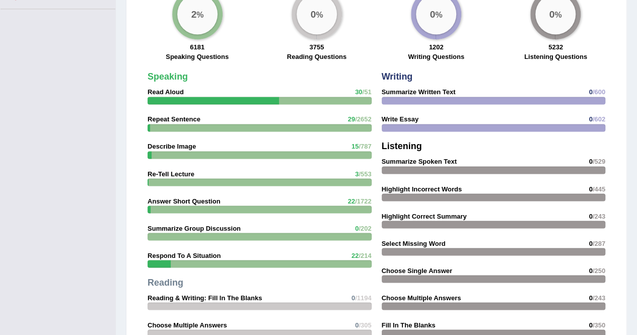 The height and width of the screenshot is (335, 637). I want to click on span: /51, so click(367, 92).